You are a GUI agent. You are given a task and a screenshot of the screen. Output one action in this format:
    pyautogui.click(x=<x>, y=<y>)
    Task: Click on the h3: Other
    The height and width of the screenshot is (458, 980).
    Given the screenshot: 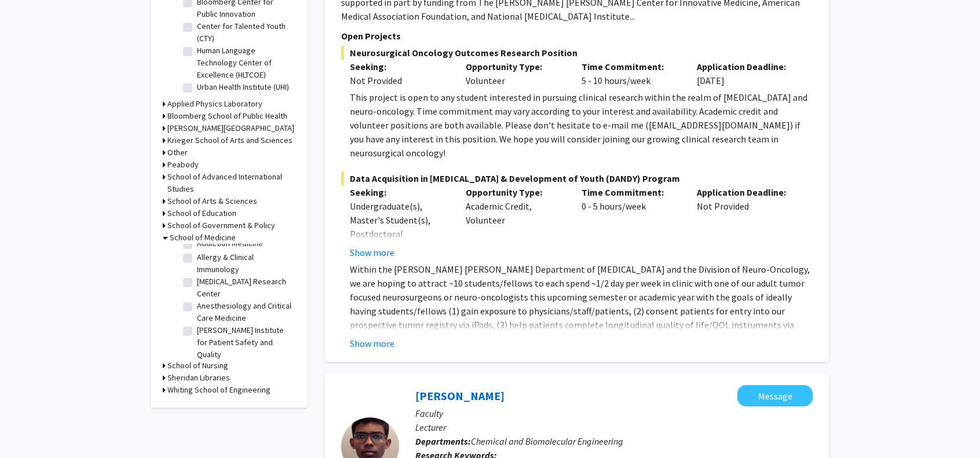 What is the action you would take?
    pyautogui.click(x=177, y=152)
    